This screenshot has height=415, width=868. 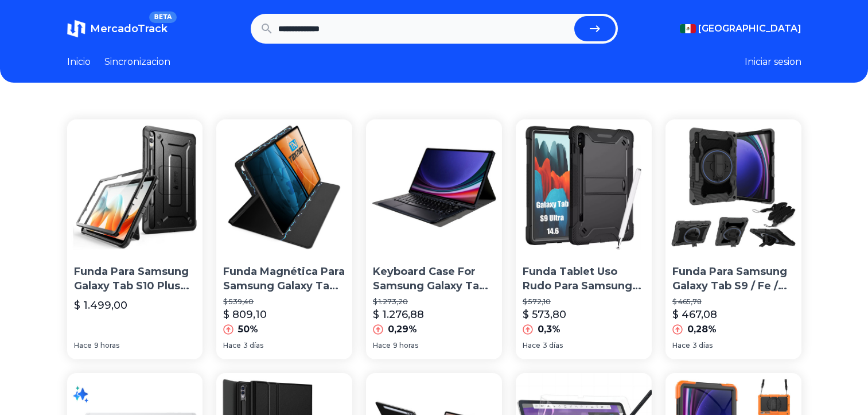 What do you see at coordinates (688, 29) in the screenshot?
I see `img: Mexico` at bounding box center [688, 29].